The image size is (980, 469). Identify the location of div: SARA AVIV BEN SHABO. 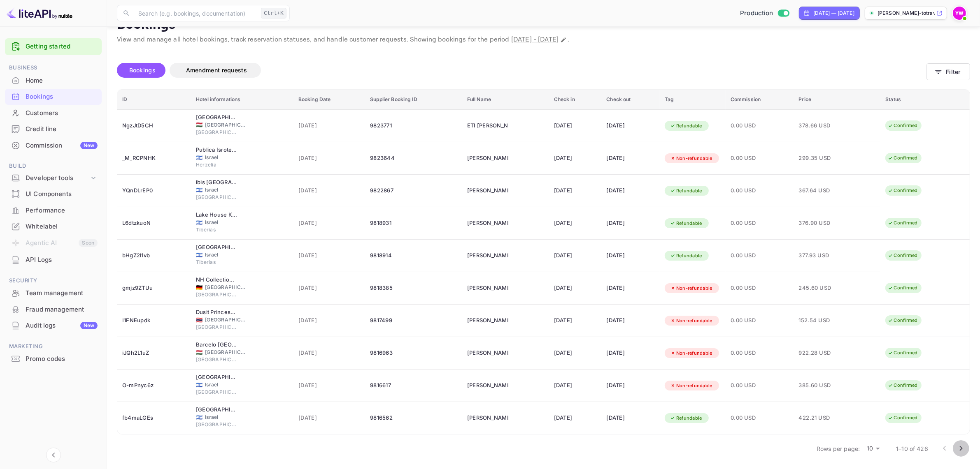
(487, 288).